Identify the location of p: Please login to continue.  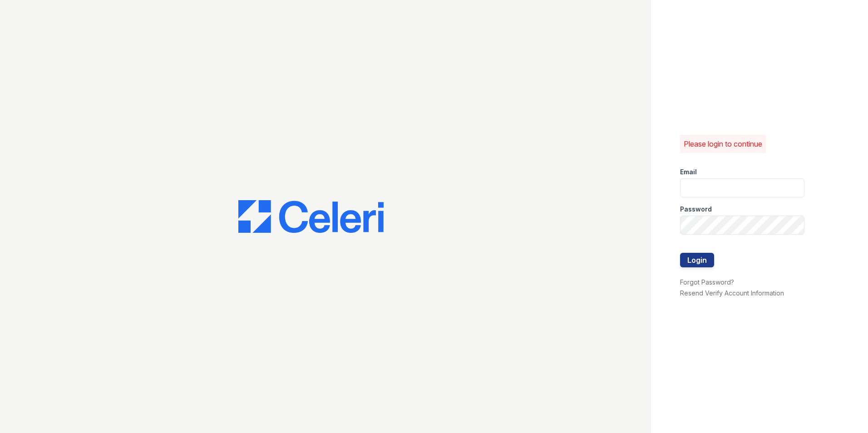
(722, 144).